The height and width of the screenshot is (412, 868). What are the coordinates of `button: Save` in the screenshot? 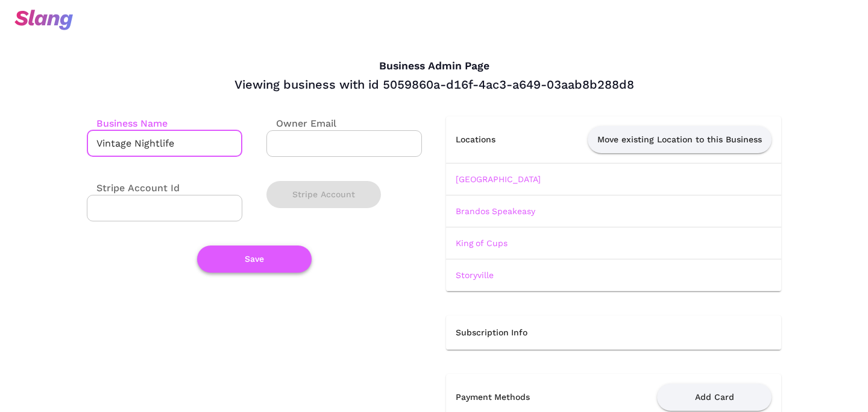 It's located at (254, 259).